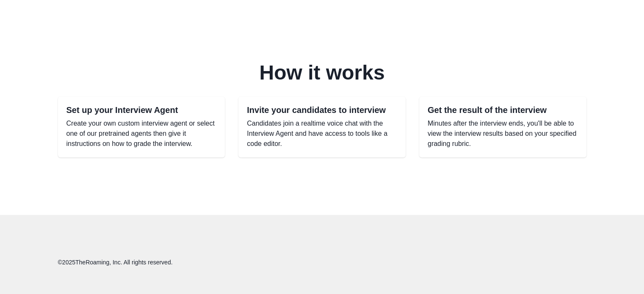 The height and width of the screenshot is (294, 644). What do you see at coordinates (503, 110) in the screenshot?
I see `h2: Get the result of the interview` at bounding box center [503, 110].